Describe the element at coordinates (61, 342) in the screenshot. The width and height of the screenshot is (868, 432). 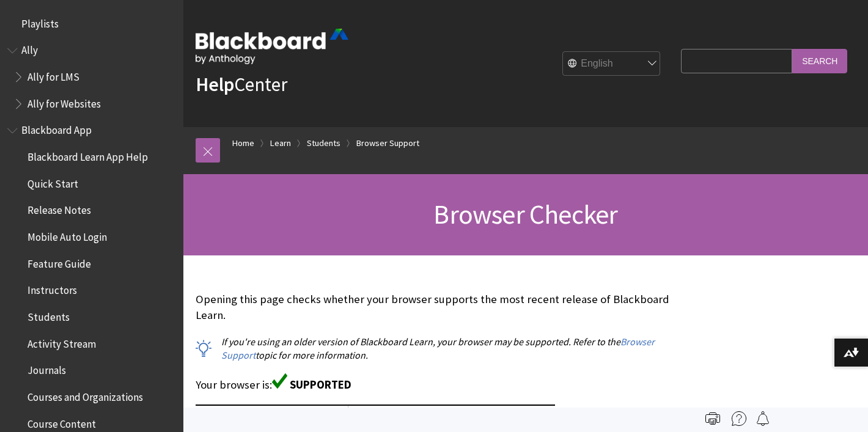
I see `span: Activity Stream` at that location.